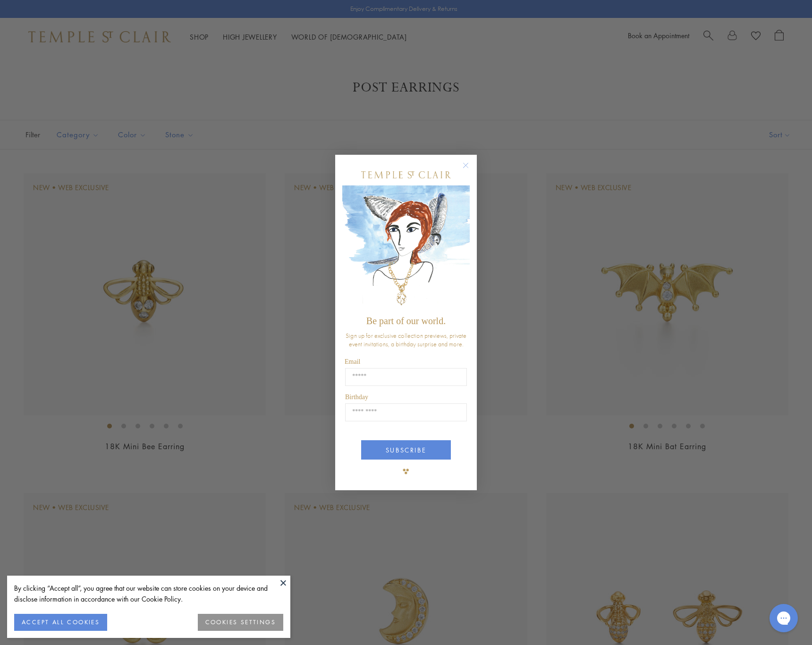  What do you see at coordinates (352, 361) in the screenshot?
I see `span: Email` at bounding box center [352, 361].